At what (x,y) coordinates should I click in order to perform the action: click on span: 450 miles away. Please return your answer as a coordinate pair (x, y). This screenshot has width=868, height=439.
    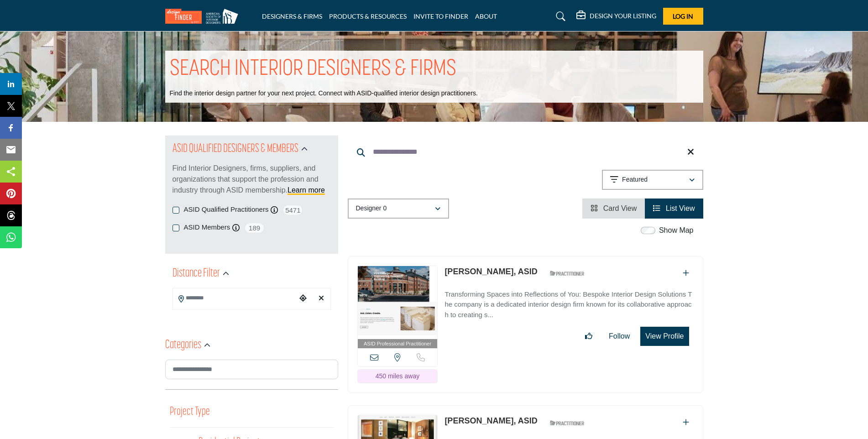
    Looking at the image, I should click on (398, 376).